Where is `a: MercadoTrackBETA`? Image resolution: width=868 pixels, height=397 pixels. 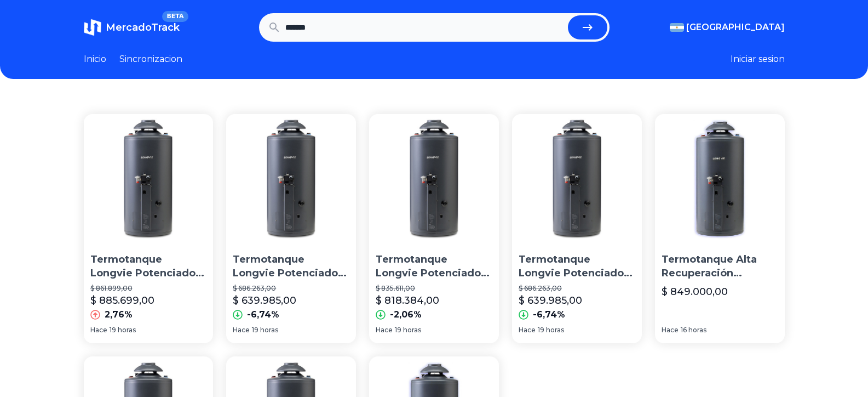
a: MercadoTrackBETA is located at coordinates (132, 27).